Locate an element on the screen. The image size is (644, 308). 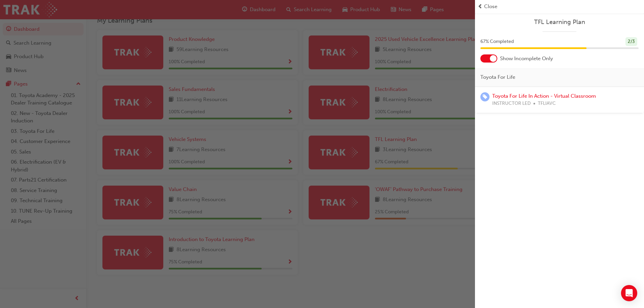
span: INSTRUCTOR LED is located at coordinates (512, 103).